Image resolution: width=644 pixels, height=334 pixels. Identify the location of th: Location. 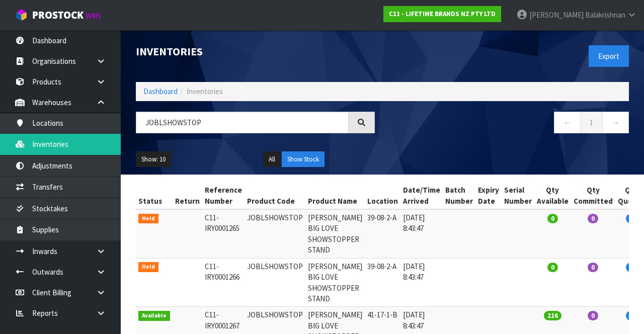
(382, 196).